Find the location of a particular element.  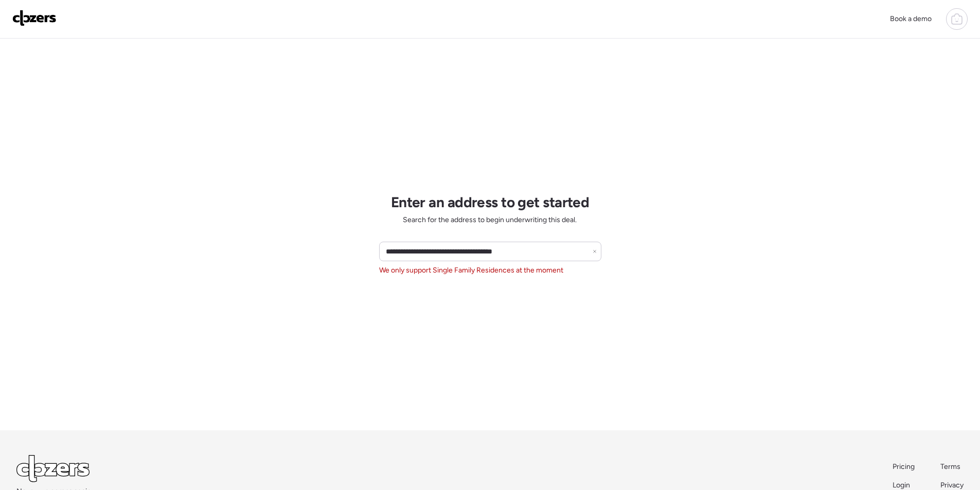

span: Pricing is located at coordinates (904, 466).